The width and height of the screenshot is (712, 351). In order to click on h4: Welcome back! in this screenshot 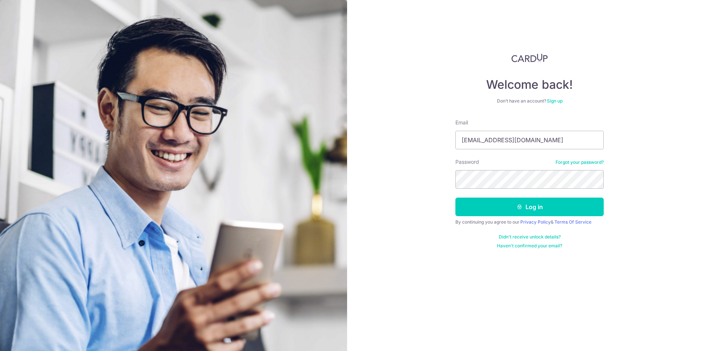, I will do `click(530, 85)`.